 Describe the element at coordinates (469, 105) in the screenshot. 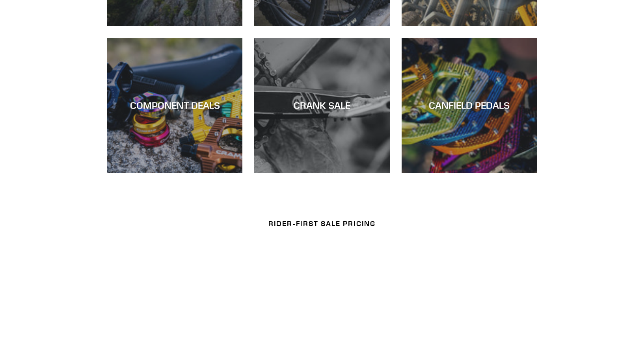

I see `a: CANFIELD PEDALS` at that location.